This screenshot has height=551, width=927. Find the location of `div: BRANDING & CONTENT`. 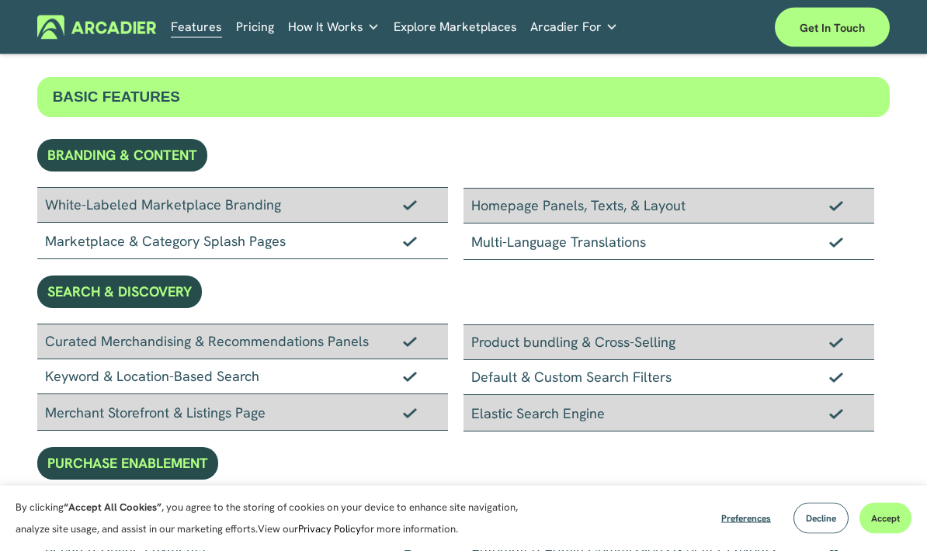

div: BRANDING & CONTENT is located at coordinates (122, 156).